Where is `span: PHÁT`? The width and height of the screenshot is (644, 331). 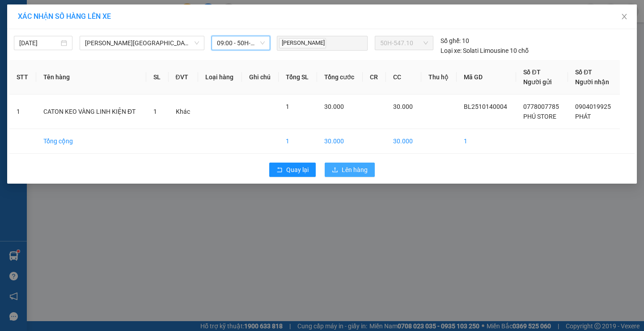 span: PHÁT is located at coordinates (583, 117).